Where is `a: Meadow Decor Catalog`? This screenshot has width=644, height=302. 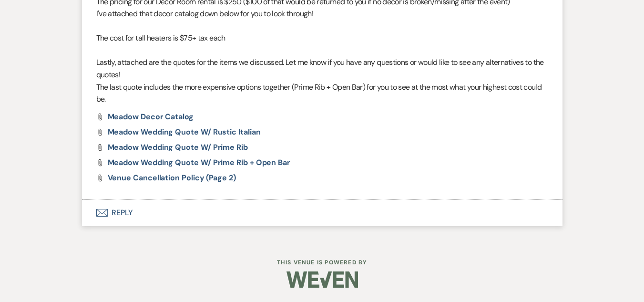
a: Meadow Decor Catalog is located at coordinates (151, 117).